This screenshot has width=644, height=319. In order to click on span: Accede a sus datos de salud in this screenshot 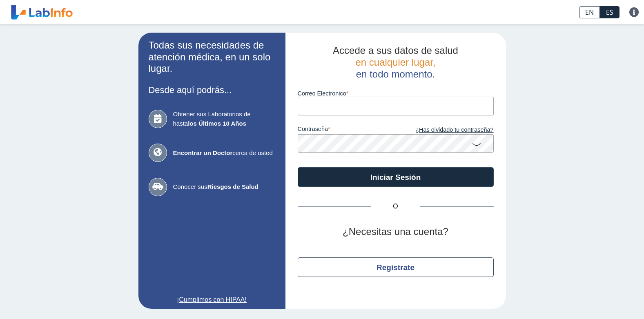, I will do `click(395, 50)`.